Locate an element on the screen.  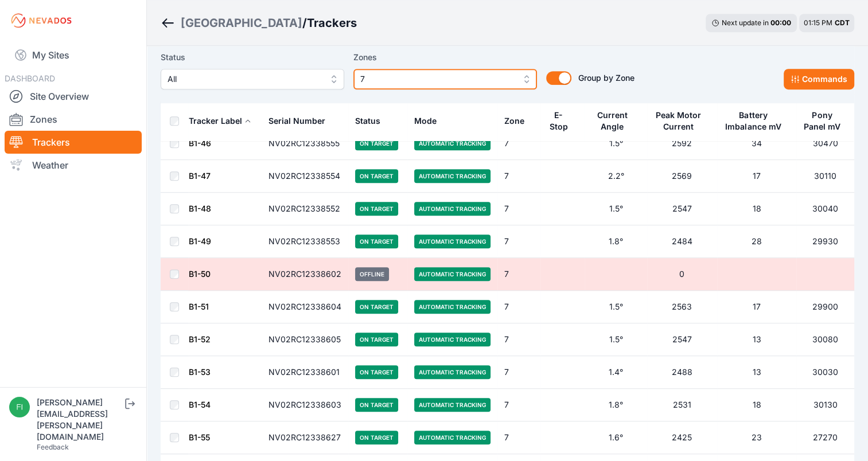
a: Weather is located at coordinates (73, 165).